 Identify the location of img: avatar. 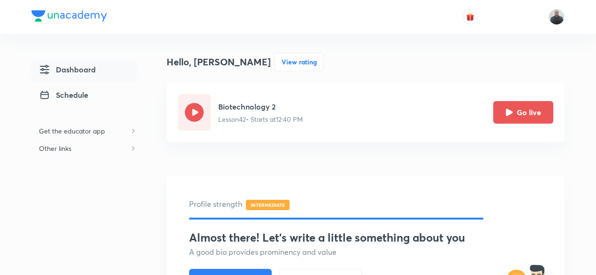
(471, 17).